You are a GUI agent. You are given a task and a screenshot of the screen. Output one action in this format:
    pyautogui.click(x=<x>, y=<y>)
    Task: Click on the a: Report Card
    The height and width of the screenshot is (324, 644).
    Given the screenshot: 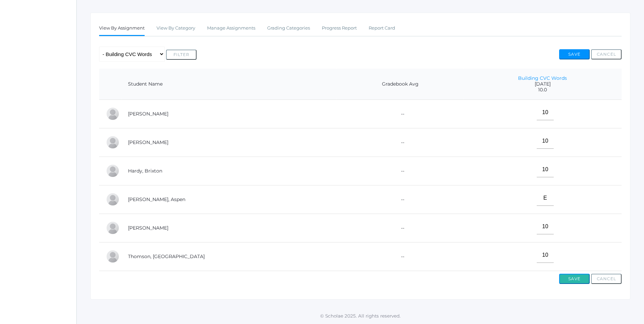 What is the action you would take?
    pyautogui.click(x=382, y=28)
    